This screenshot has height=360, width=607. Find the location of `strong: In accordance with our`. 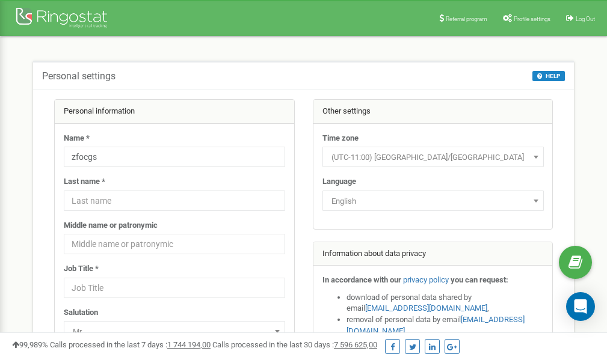

strong: In accordance with our is located at coordinates (362, 280).